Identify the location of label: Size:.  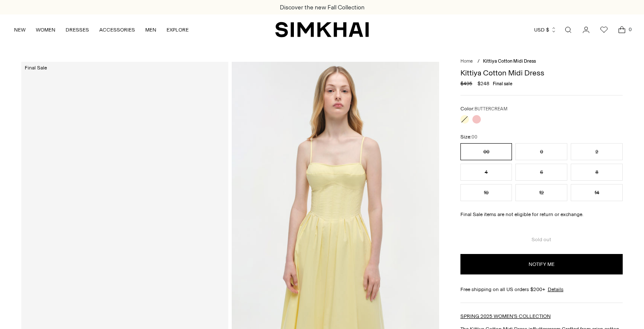
(469, 137).